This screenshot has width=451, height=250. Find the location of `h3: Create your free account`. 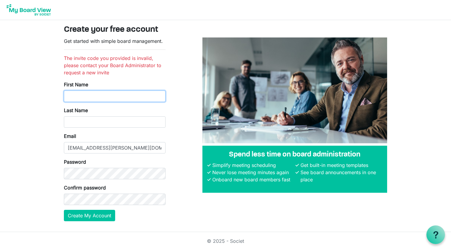

h3: Create your free account is located at coordinates (226, 30).